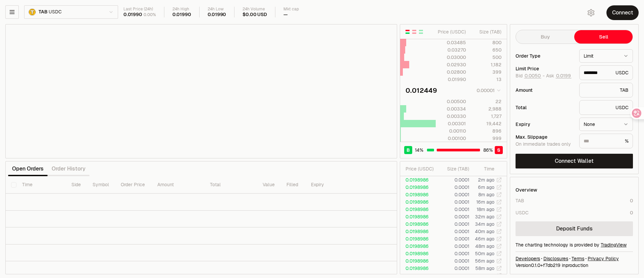 This screenshot has height=278, width=644. I want to click on div: Order Type, so click(545, 56).